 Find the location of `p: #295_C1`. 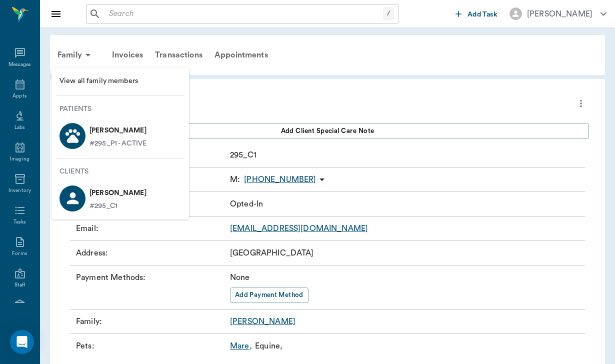

p: #295_C1 is located at coordinates (118, 206).